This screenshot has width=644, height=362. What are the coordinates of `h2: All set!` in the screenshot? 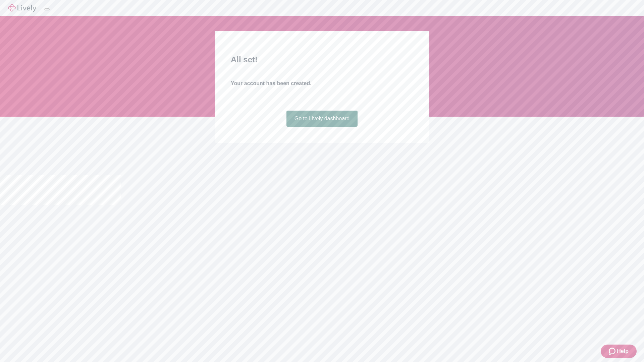 It's located at (322, 60).